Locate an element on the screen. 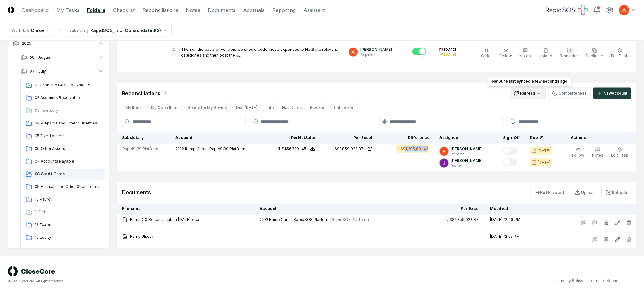 The height and width of the screenshot is (294, 644). button: Reminder is located at coordinates (569, 54).